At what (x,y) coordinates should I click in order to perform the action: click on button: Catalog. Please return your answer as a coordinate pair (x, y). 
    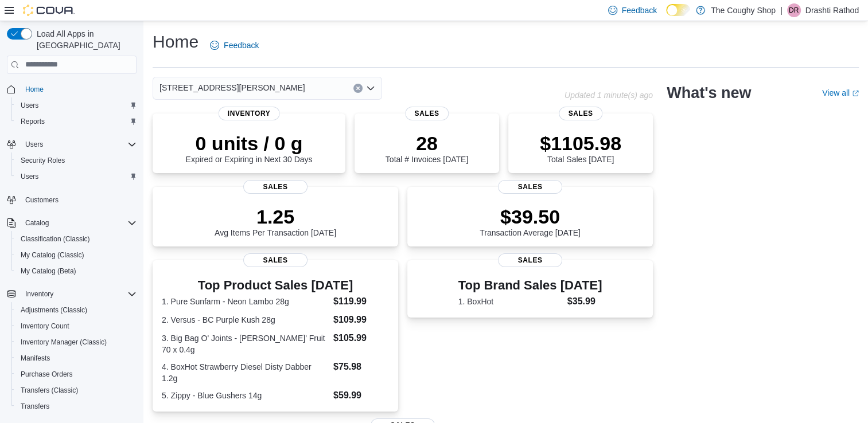
    Looking at the image, I should click on (37, 223).